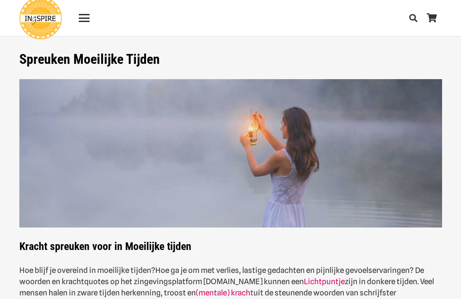 The width and height of the screenshot is (461, 299). Describe the element at coordinates (324, 282) in the screenshot. I see `a: Lichtpuntje` at that location.